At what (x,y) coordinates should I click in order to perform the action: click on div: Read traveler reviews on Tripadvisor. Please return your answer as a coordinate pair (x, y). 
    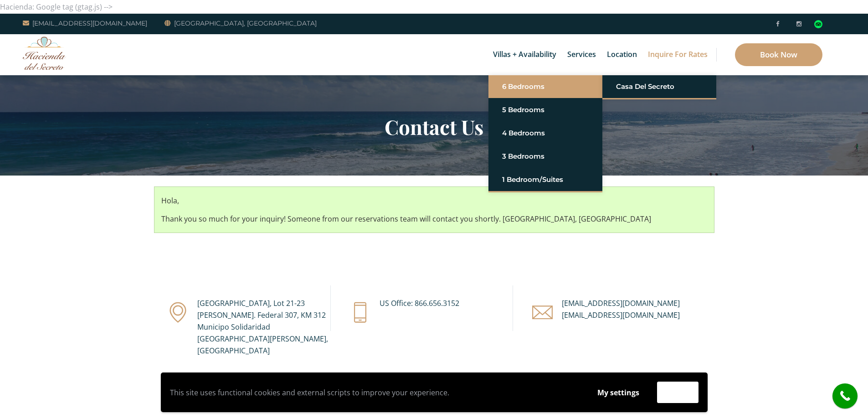
    Looking at the image, I should click on (819, 24).